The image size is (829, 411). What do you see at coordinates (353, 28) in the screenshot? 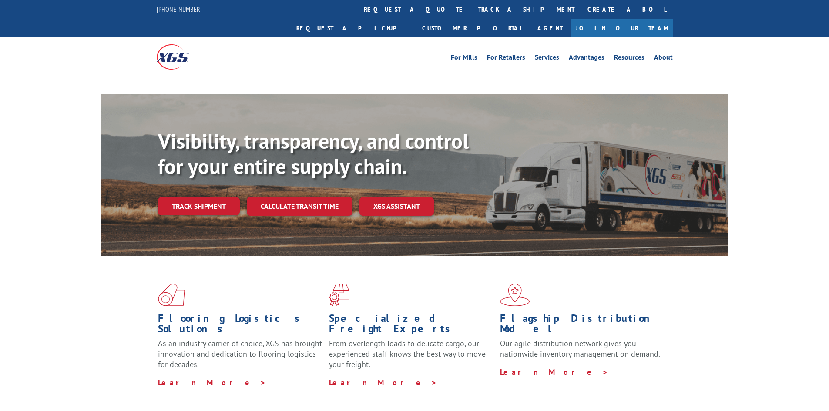
I see `a: Request a pickup` at bounding box center [353, 28].